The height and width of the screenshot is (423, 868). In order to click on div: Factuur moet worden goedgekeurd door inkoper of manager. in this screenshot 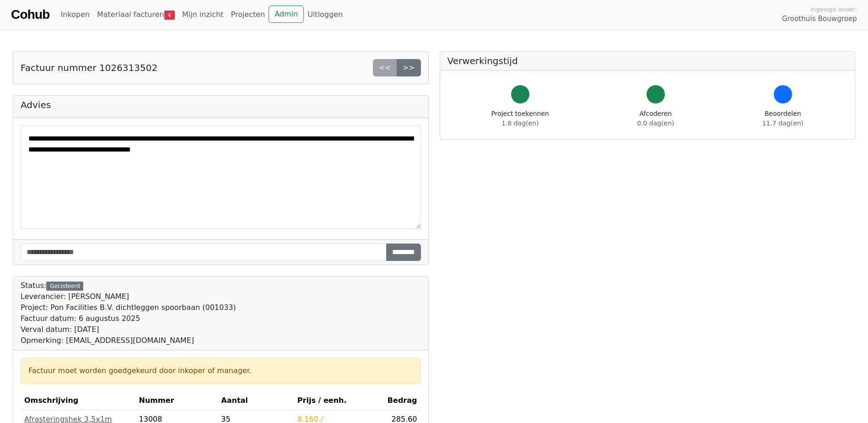, I will do `click(220, 371)`.